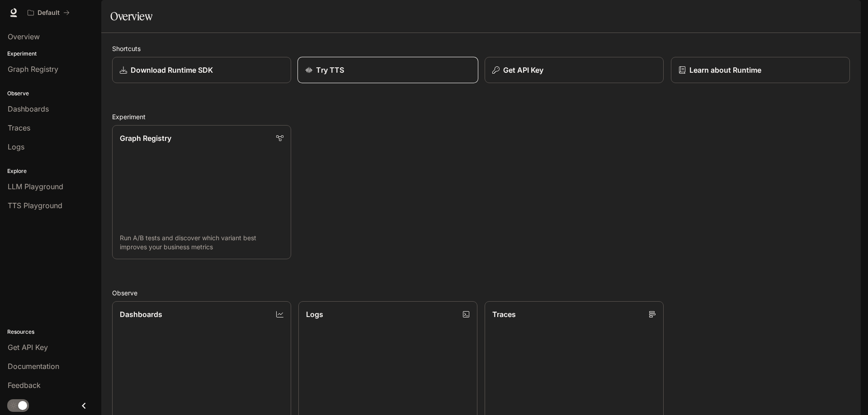 This screenshot has width=868, height=415. Describe the element at coordinates (48, 12) in the screenshot. I see `p: Default` at that location.